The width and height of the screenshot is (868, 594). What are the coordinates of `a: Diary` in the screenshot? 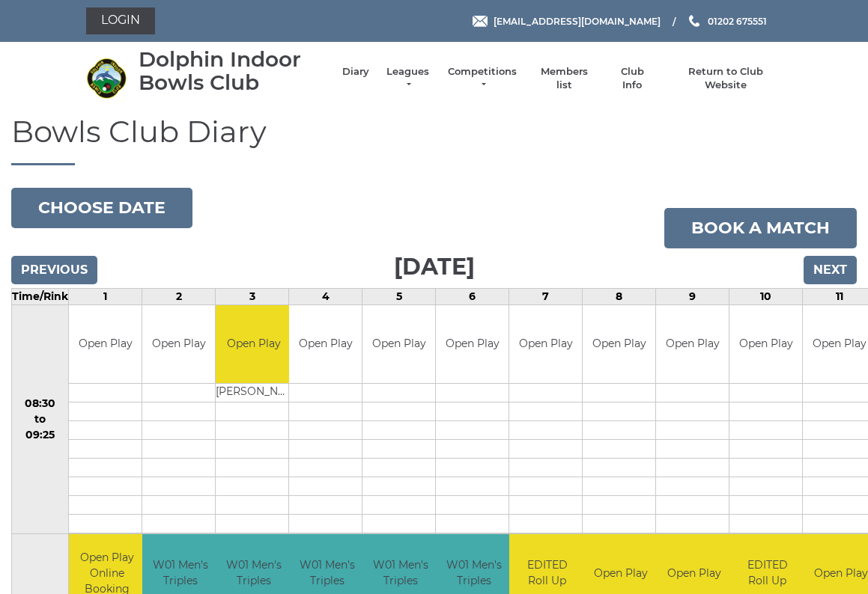 It's located at (355, 72).